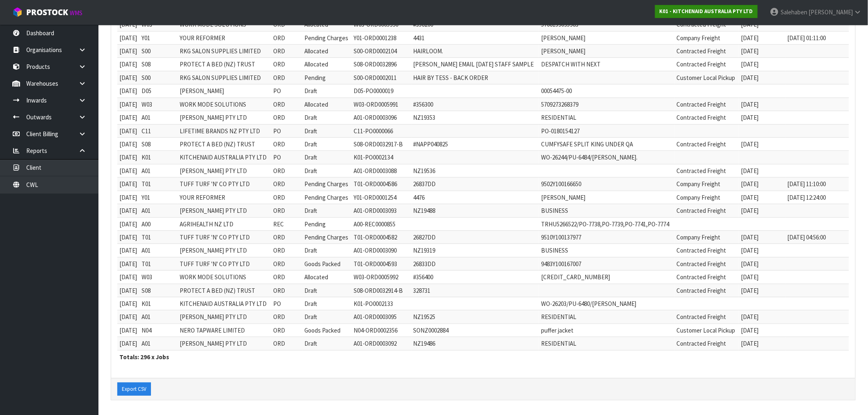 The image size is (868, 415). I want to click on td: RESIDENTIAL, so click(607, 317).